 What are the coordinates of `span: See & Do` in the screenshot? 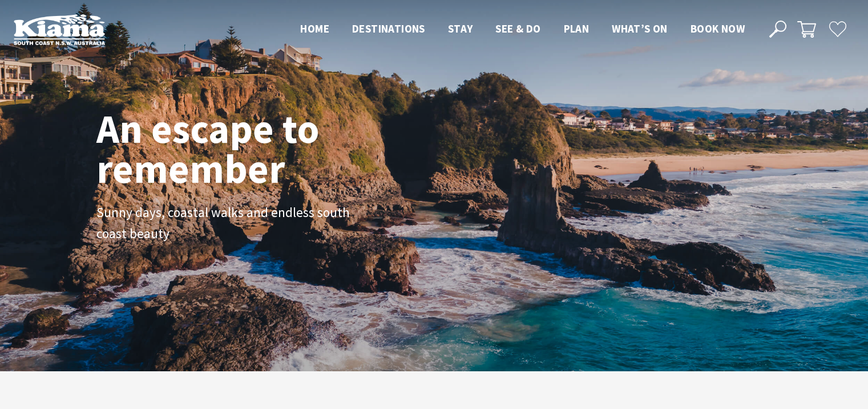 It's located at (517, 29).